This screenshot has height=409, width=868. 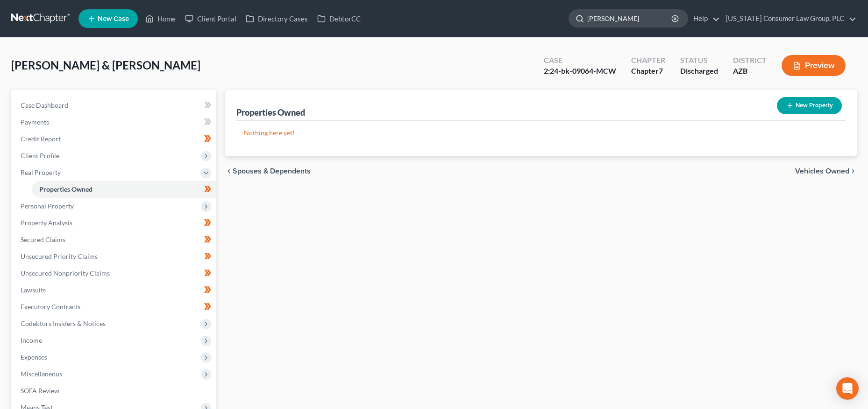 What do you see at coordinates (114, 106) in the screenshot?
I see `a: Case Dashboard` at bounding box center [114, 106].